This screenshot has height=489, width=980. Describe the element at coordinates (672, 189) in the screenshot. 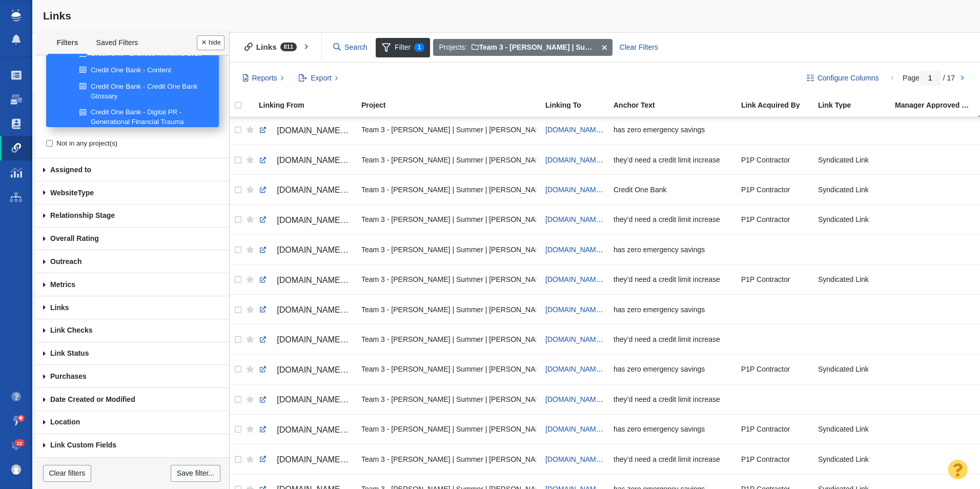

I see `div: Credit One Bank` at that location.